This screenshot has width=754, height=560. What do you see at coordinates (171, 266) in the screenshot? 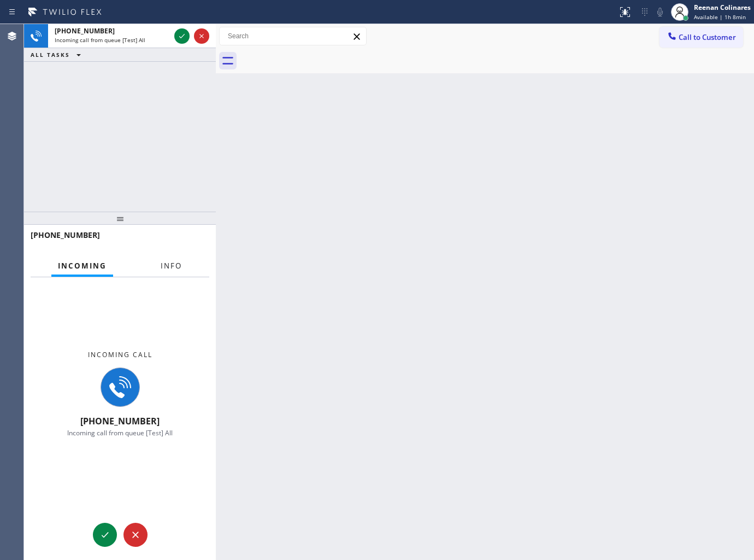
I see `button: Info` at bounding box center [171, 266].